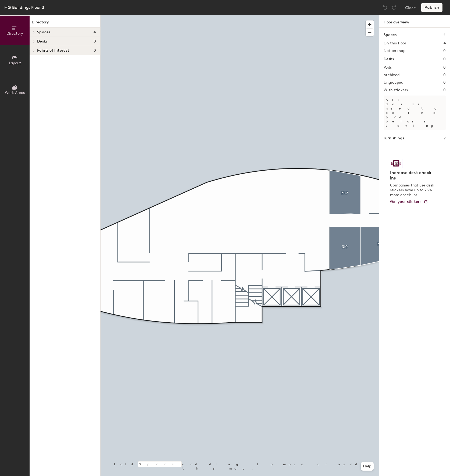 This screenshot has height=476, width=450. I want to click on a: Get your stickers, so click(409, 201).